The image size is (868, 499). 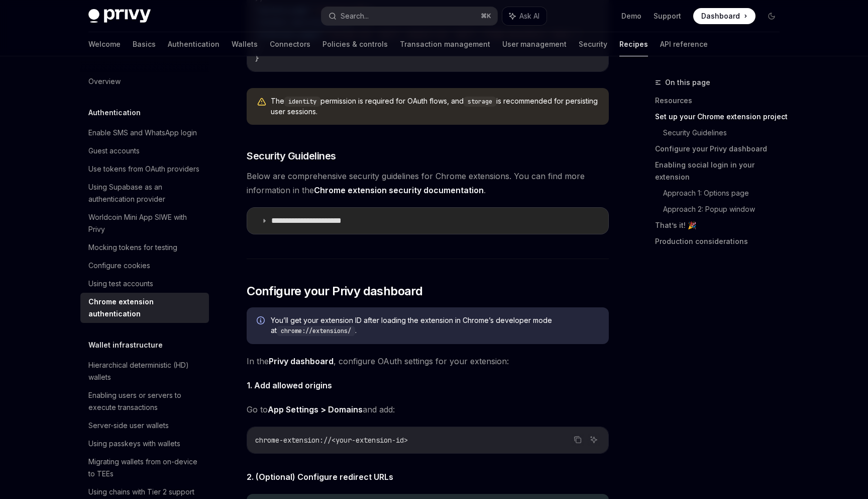 What do you see at coordinates (119, 16) in the screenshot?
I see `img: dark logo` at bounding box center [119, 16].